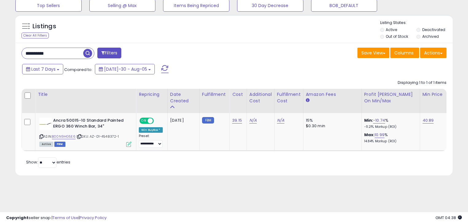 Image resolution: width=468 pixels, height=224 pixels. What do you see at coordinates (332, 94) in the screenshot?
I see `div: Amazon Fees` at bounding box center [332, 94].